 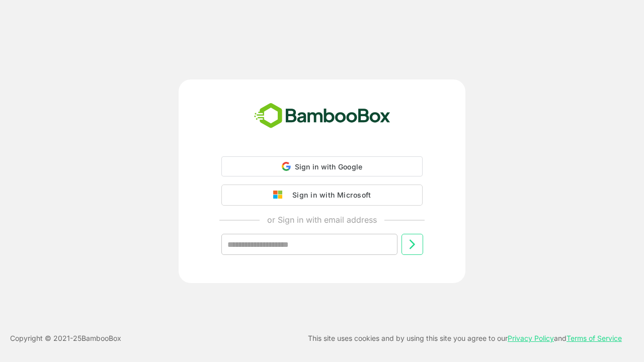 What do you see at coordinates (322, 116) in the screenshot?
I see `img: bamboobox` at bounding box center [322, 116].